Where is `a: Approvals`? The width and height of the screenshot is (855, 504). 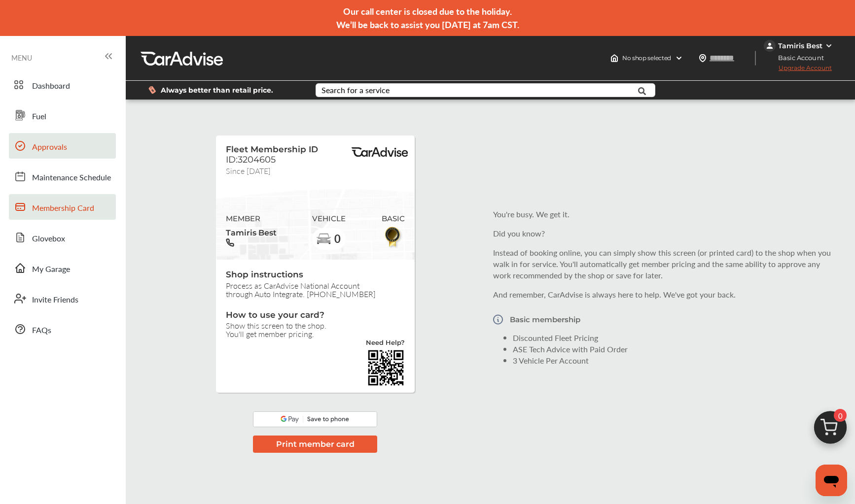 a: Approvals is located at coordinates (62, 146).